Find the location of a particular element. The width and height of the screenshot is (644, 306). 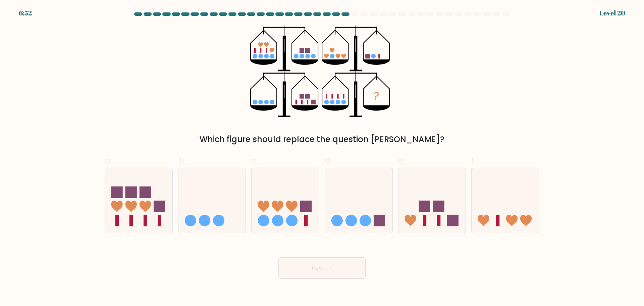

span: a. is located at coordinates (109, 160).